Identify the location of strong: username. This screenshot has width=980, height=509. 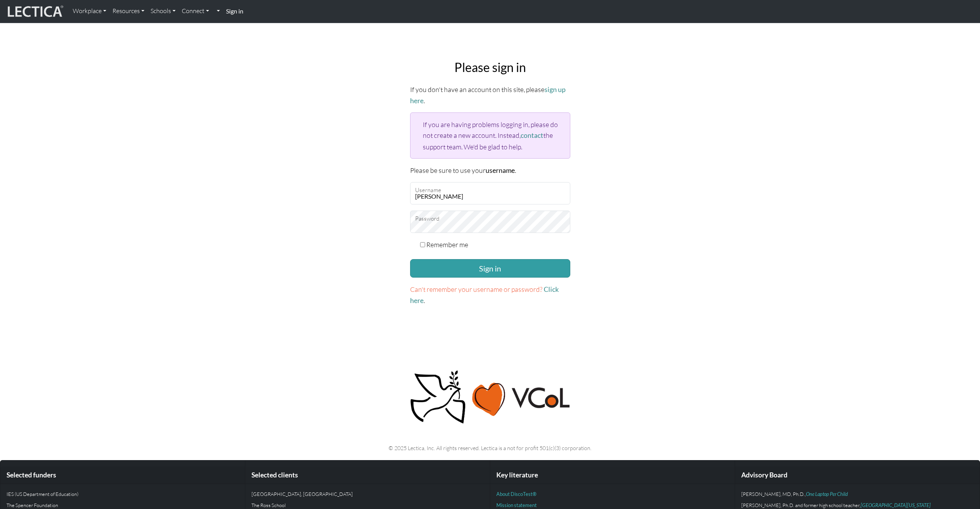
(500, 171).